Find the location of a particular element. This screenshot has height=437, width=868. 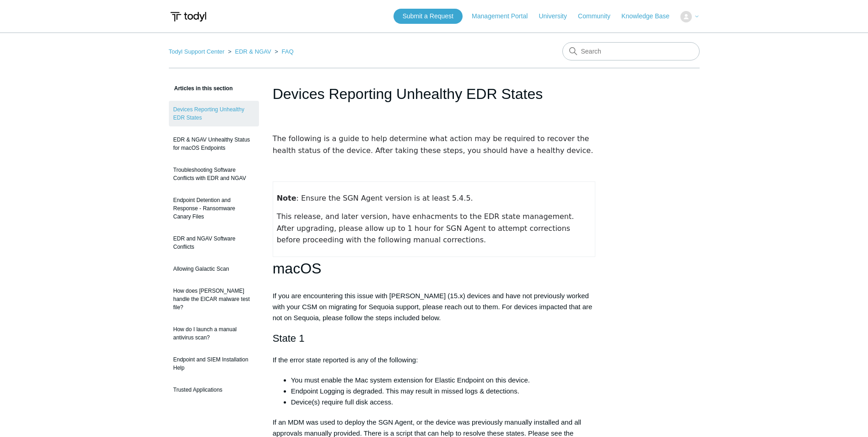

span: The following is a guide to help determine what action may be required to recover the health stat... is located at coordinates (432, 144).